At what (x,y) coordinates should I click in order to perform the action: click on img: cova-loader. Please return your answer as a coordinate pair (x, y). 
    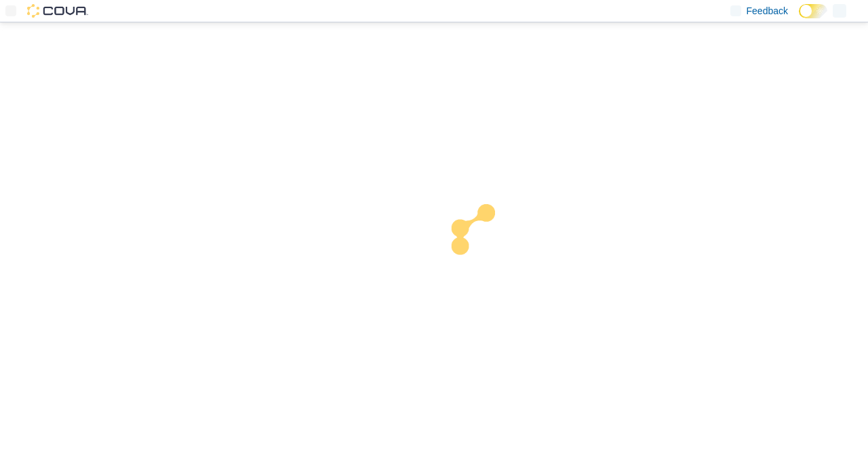
    Looking at the image, I should click on (485, 245).